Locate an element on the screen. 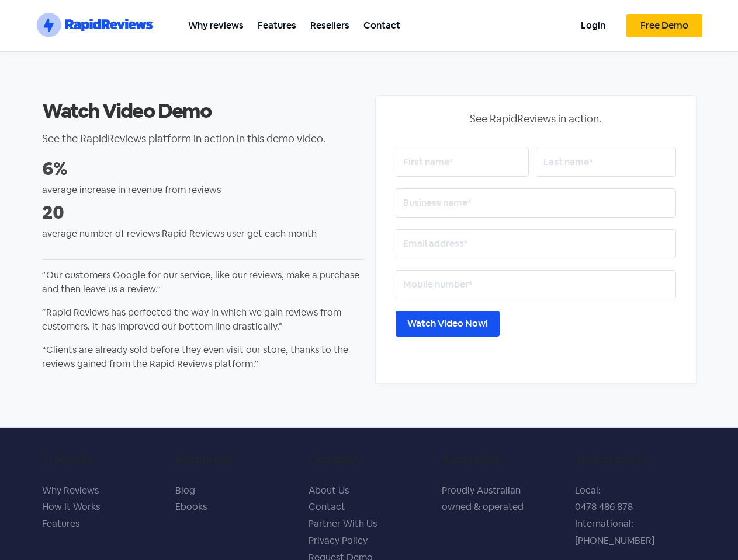  p: See RapidReviews in action. is located at coordinates (536, 119).